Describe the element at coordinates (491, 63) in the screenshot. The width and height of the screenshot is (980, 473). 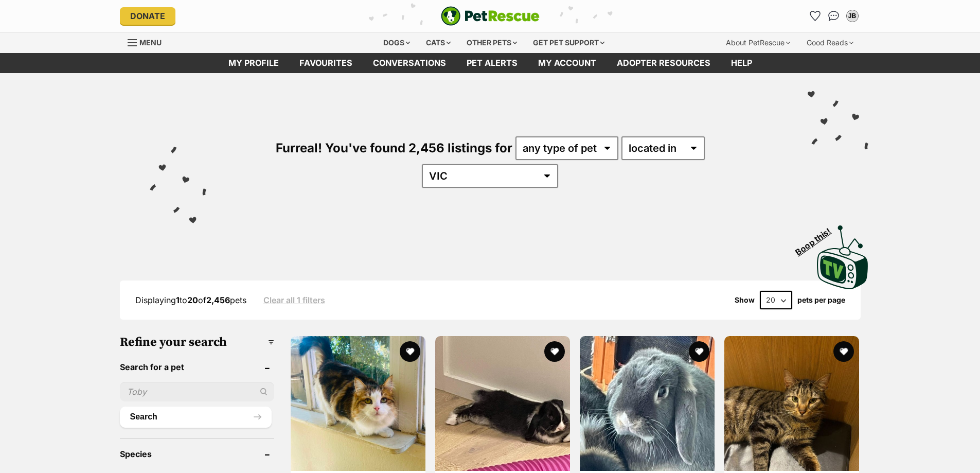
I see `a: Pet alerts` at that location.